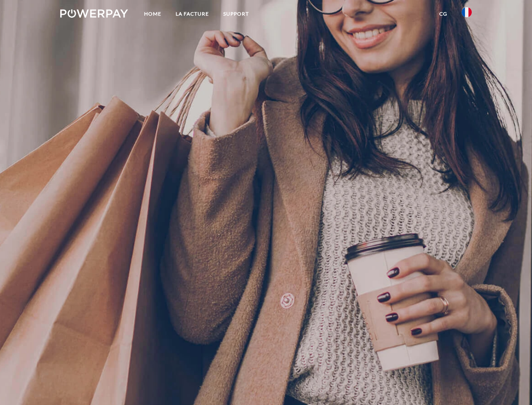 This screenshot has height=405, width=532. What do you see at coordinates (236, 14) in the screenshot?
I see `a: Support` at bounding box center [236, 14].